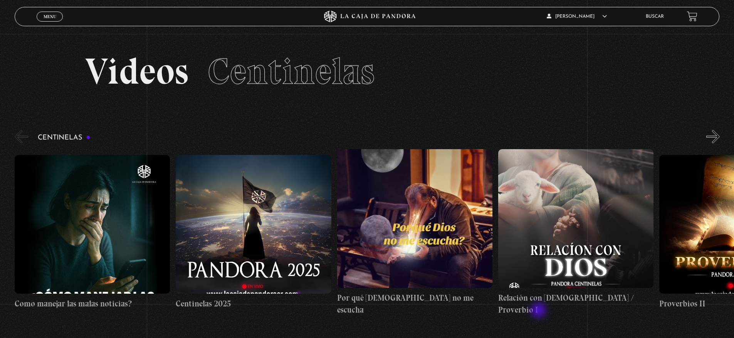 Image resolution: width=734 pixels, height=338 pixels. I want to click on h3: Centinelas, so click(64, 138).